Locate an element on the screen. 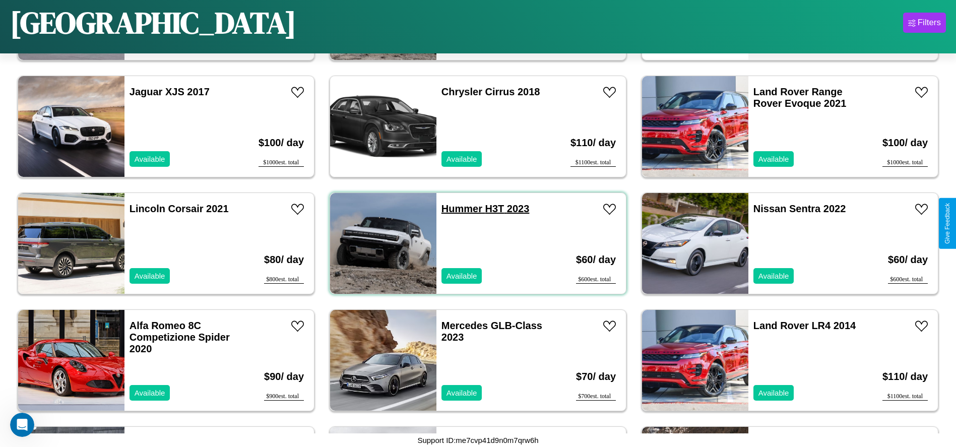  div: $ 700 est. total is located at coordinates (596, 397).